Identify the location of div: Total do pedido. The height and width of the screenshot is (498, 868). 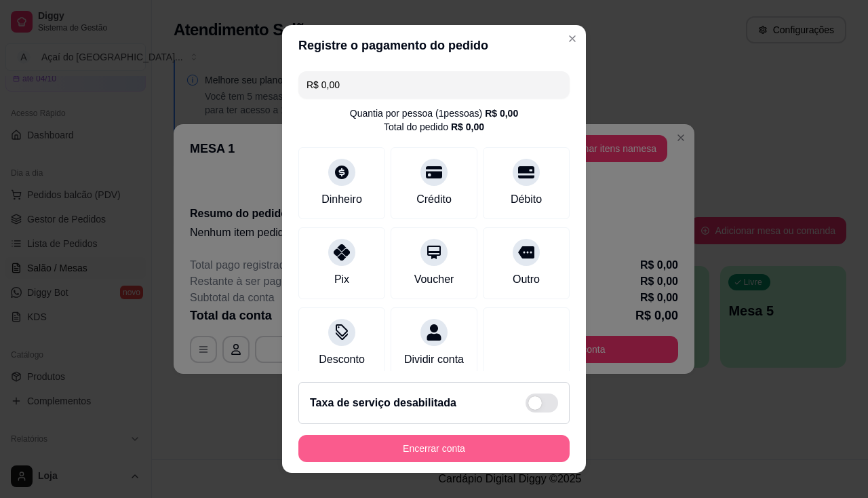
(434, 127).